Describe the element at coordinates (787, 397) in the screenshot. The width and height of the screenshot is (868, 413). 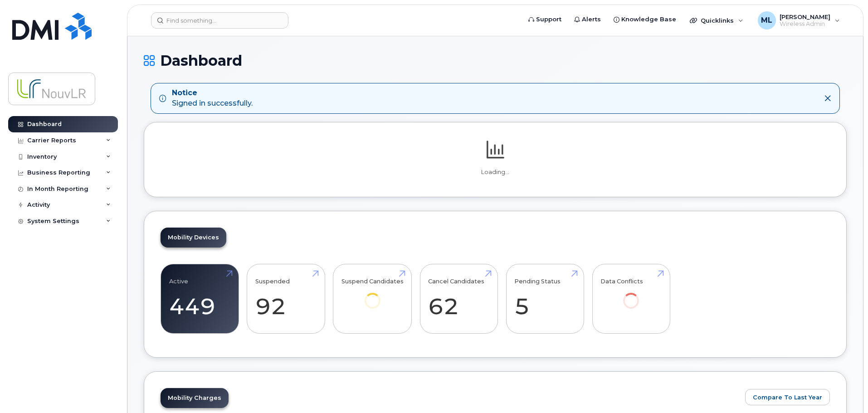
I see `span: Compare To Last Year` at that location.